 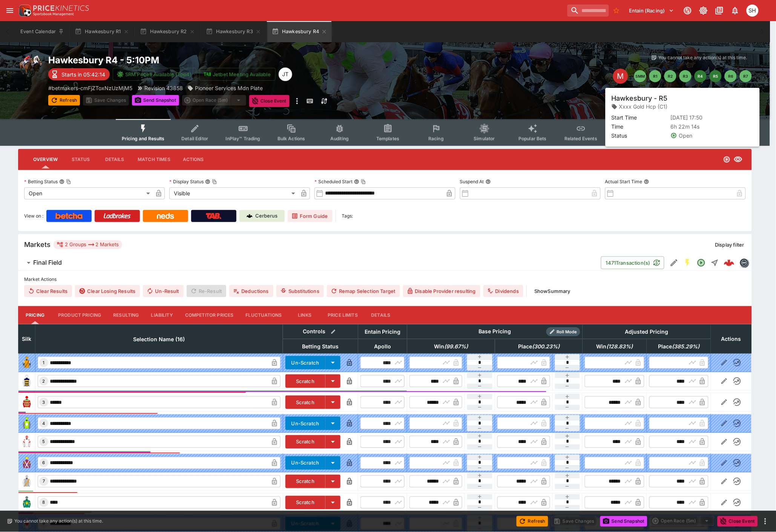 What do you see at coordinates (503, 291) in the screenshot?
I see `button: Dividends` at bounding box center [503, 291].